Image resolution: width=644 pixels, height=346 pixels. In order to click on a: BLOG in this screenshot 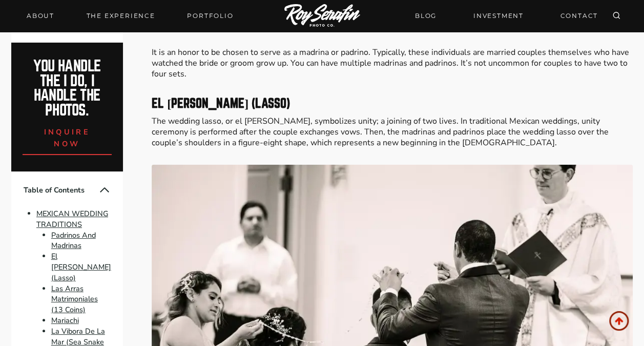, I will do `click(426, 16)`.